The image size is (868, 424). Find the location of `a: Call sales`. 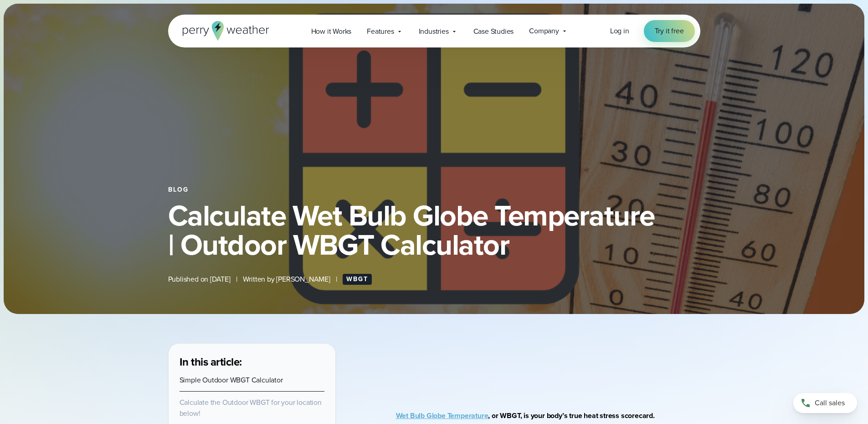

a: Call sales is located at coordinates (825, 403).